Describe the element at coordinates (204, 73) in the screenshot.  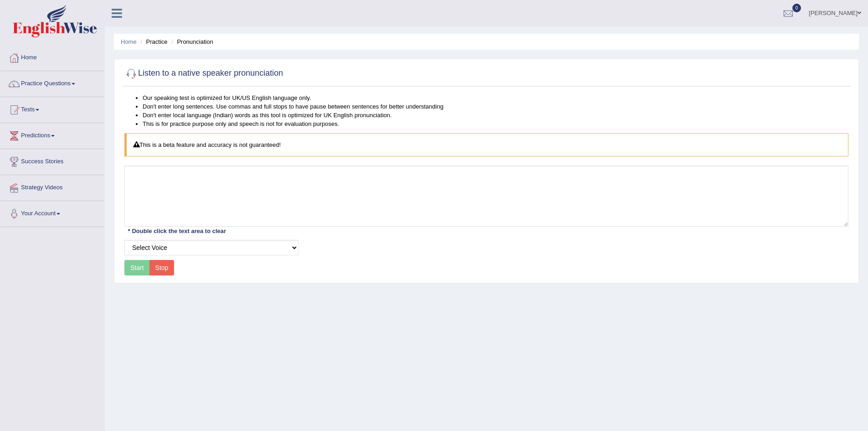
I see `h2: Listen to a native speaker pronunciation` at that location.